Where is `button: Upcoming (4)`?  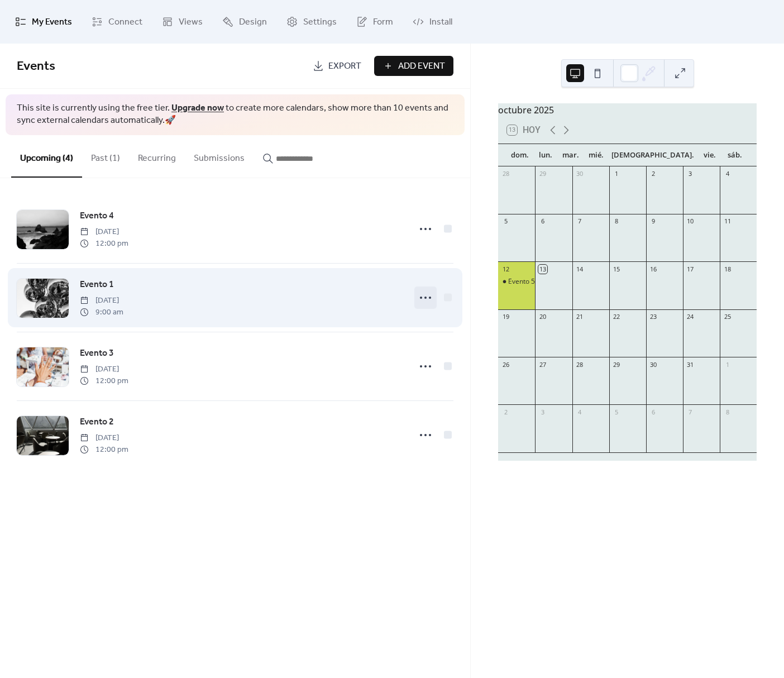 button: Upcoming (4) is located at coordinates (47, 156).